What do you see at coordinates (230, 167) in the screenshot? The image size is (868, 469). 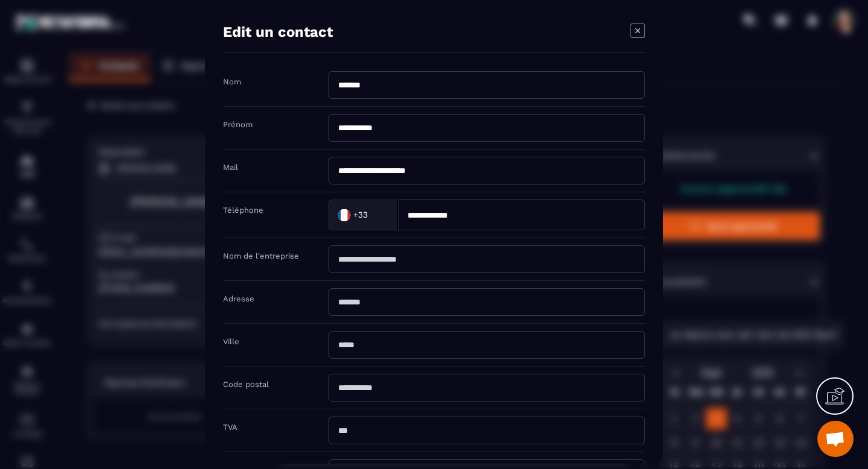 I see `label: Mail` at bounding box center [230, 167].